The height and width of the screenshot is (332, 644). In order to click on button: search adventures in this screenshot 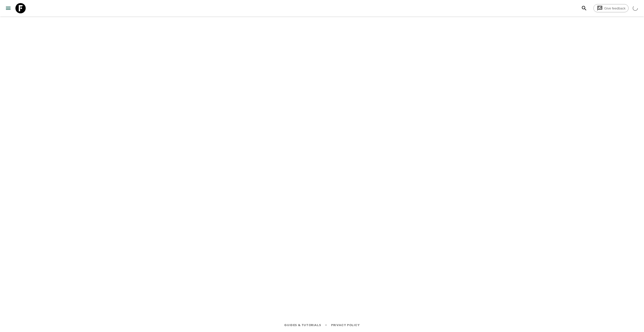, I will do `click(584, 8)`.